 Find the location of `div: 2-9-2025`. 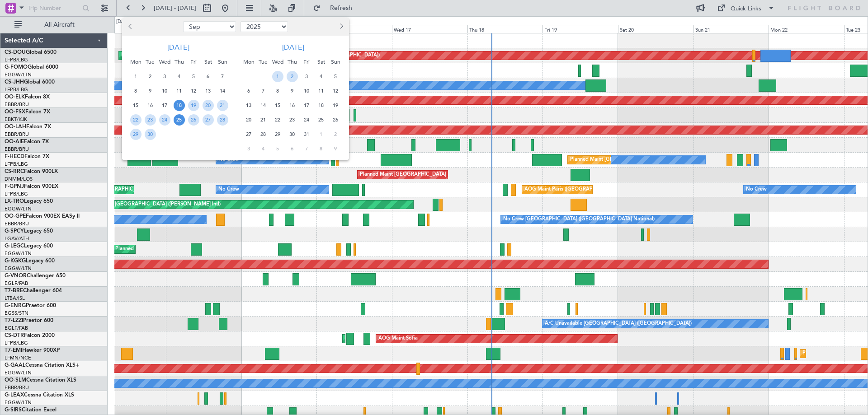

div: 2-9-2025 is located at coordinates (150, 76).